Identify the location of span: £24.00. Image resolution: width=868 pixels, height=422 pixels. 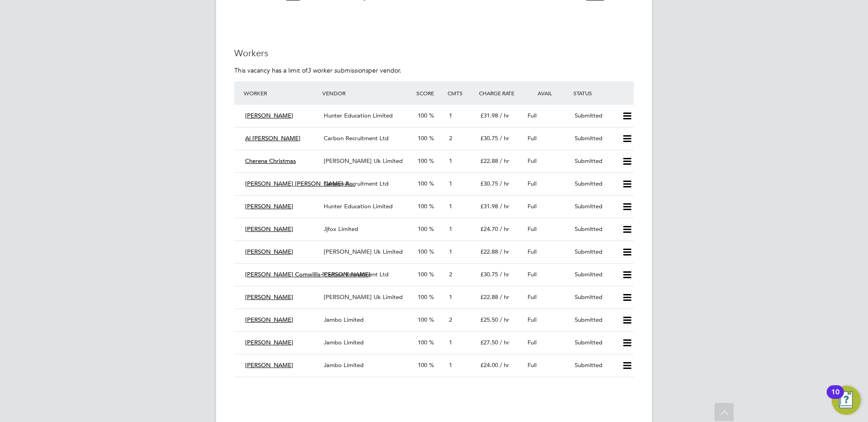
(489, 365).